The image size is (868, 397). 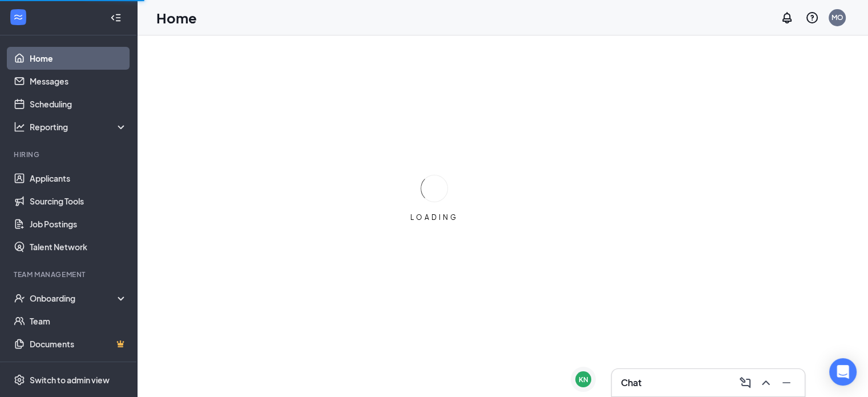 What do you see at coordinates (79, 81) in the screenshot?
I see `a: Messages` at bounding box center [79, 81].